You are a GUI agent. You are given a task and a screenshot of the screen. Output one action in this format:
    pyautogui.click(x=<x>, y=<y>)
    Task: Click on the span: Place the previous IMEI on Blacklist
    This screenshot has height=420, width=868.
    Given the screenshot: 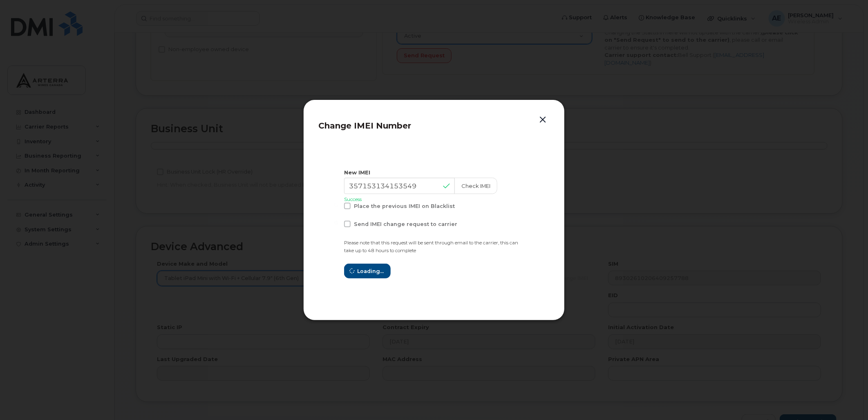 What is the action you would take?
    pyautogui.click(x=404, y=206)
    